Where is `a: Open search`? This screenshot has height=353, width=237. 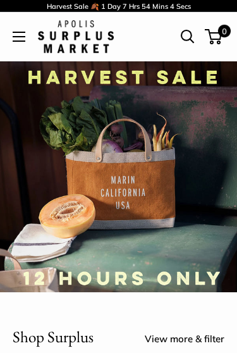
a: Open search is located at coordinates (188, 37).